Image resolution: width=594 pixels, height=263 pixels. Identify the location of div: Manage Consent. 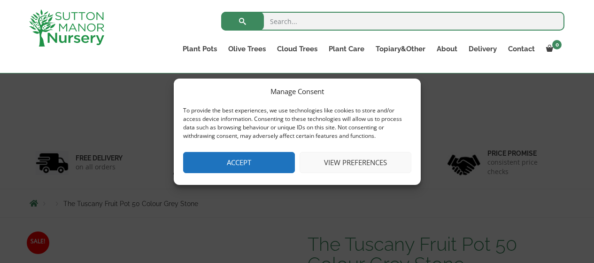
(297, 91).